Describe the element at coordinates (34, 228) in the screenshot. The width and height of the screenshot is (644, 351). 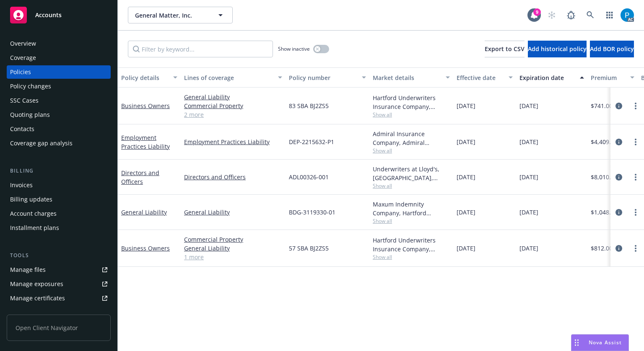
I see `div: Installment plans` at that location.